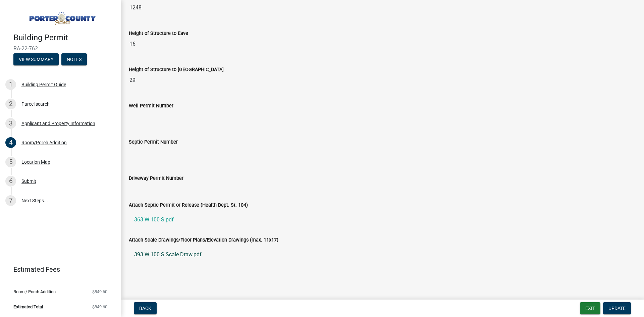 The height and width of the screenshot is (317, 644). What do you see at coordinates (34, 292) in the screenshot?
I see `span: Room / Porch Addition` at bounding box center [34, 292].